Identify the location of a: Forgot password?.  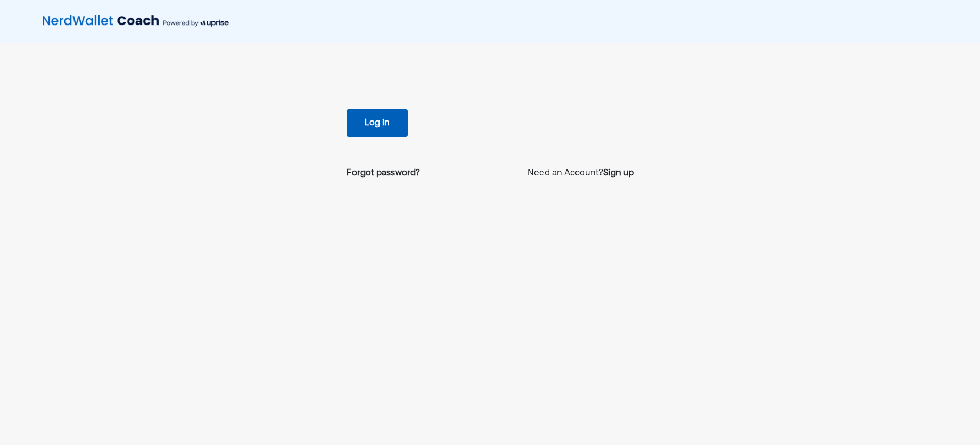
(383, 173).